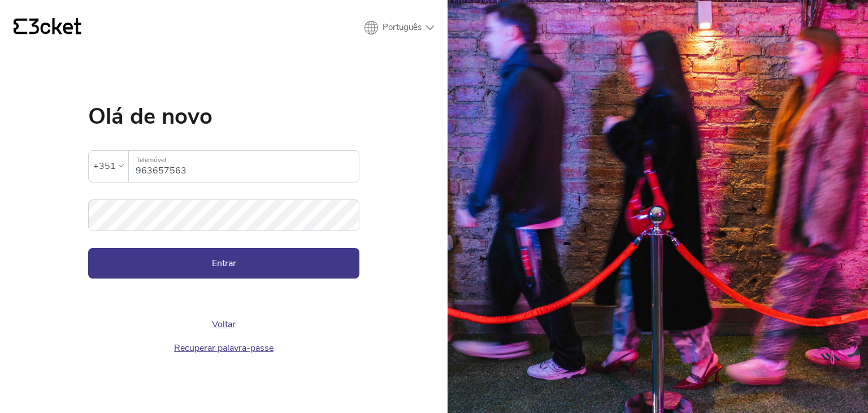  What do you see at coordinates (243, 160) in the screenshot?
I see `label: Telemóvel` at bounding box center [243, 160].